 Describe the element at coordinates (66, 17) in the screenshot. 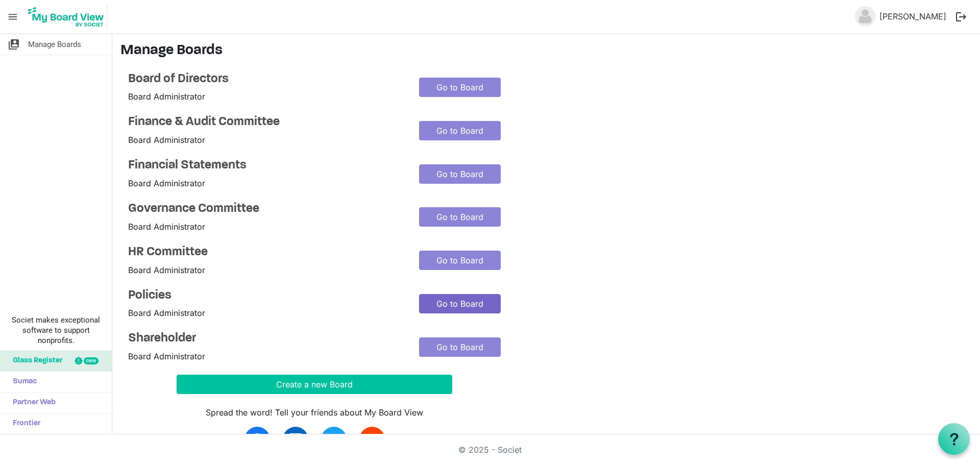

I see `img: My Board View Logo` at that location.